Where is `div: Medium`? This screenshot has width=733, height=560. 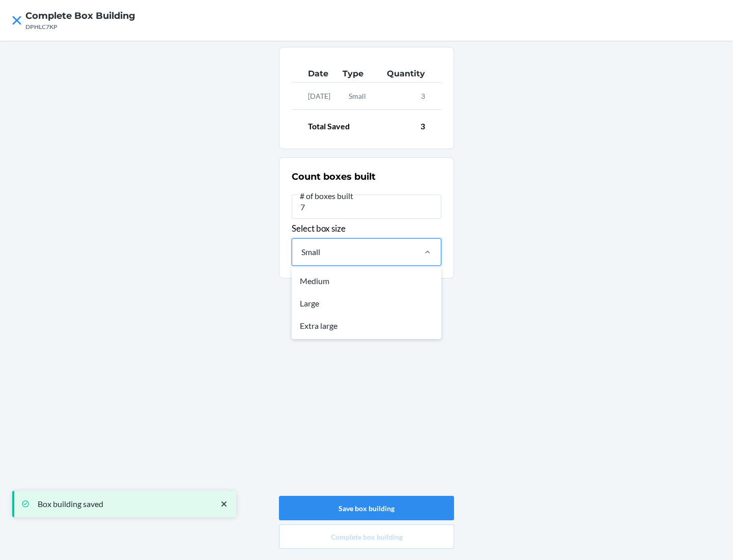 div: Medium is located at coordinates (366, 281).